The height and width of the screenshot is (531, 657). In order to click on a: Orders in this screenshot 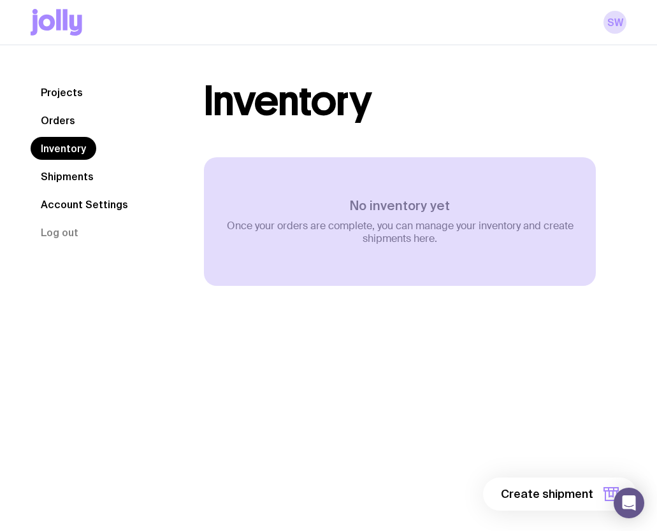, I will do `click(58, 120)`.